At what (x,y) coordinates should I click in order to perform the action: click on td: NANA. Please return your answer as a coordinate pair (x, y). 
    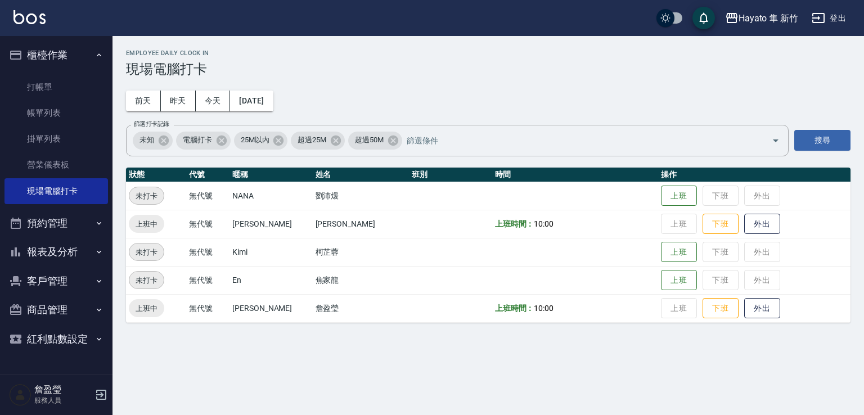
    Looking at the image, I should click on (271, 196).